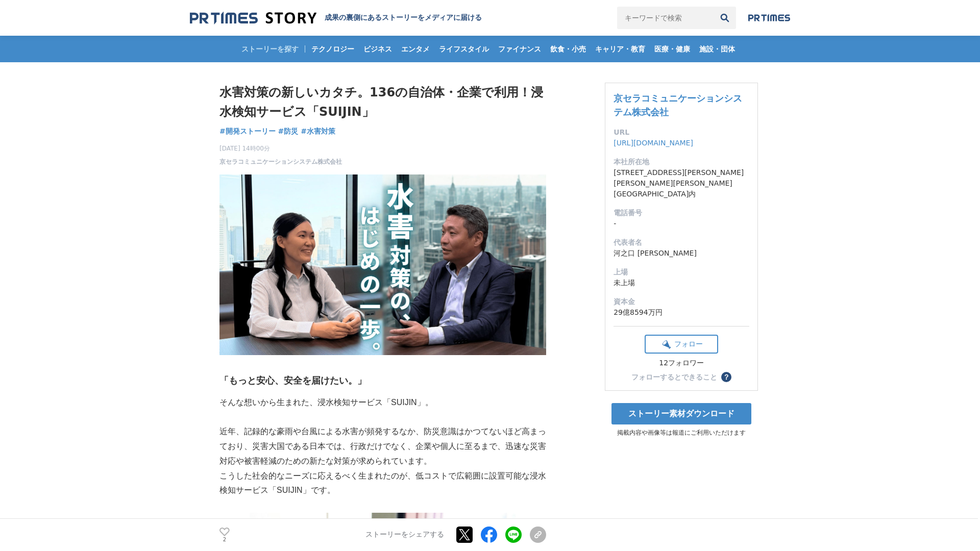 This screenshot has width=980, height=551. Describe the element at coordinates (405, 535) in the screenshot. I see `p: ストーリーをシェアする` at that location.